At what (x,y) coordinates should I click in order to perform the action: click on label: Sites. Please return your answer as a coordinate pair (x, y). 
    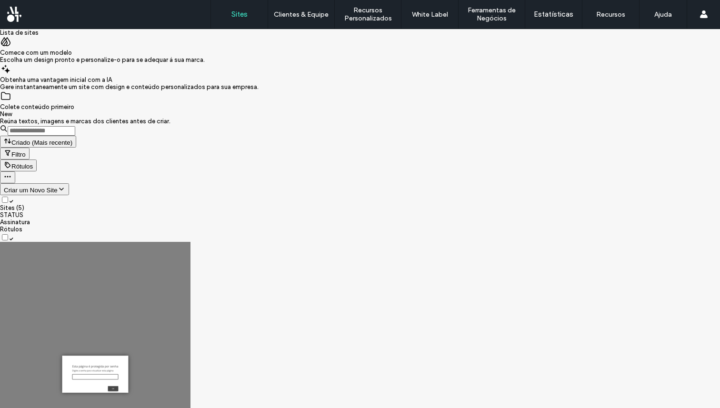
    Looking at the image, I should click on (239, 14).